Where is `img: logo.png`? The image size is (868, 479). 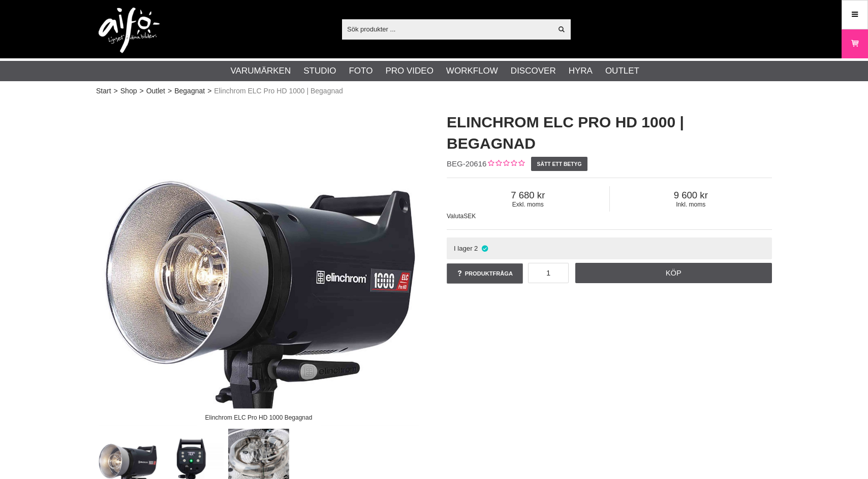 img: logo.png is located at coordinates (129, 30).